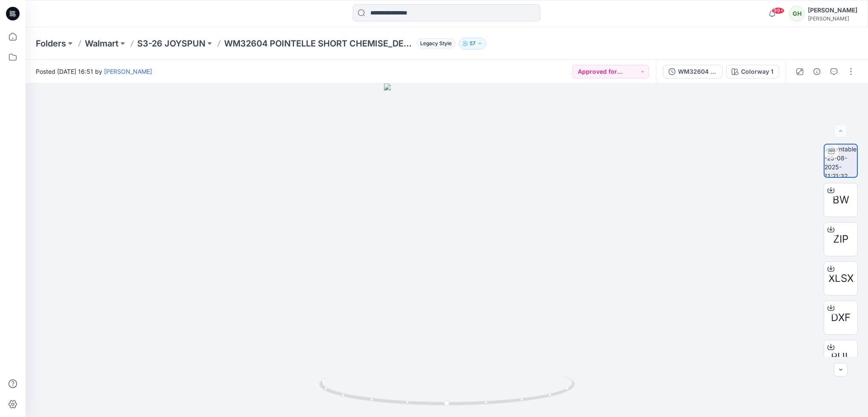  Describe the element at coordinates (757, 72) in the screenshot. I see `div: Colorway 1` at that location.